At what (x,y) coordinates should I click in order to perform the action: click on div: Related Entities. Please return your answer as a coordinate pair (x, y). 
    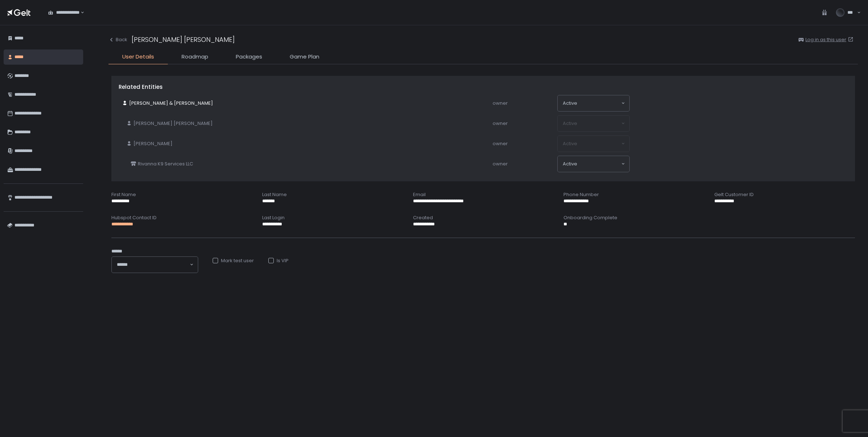
    Looking at the image, I should click on (483, 87).